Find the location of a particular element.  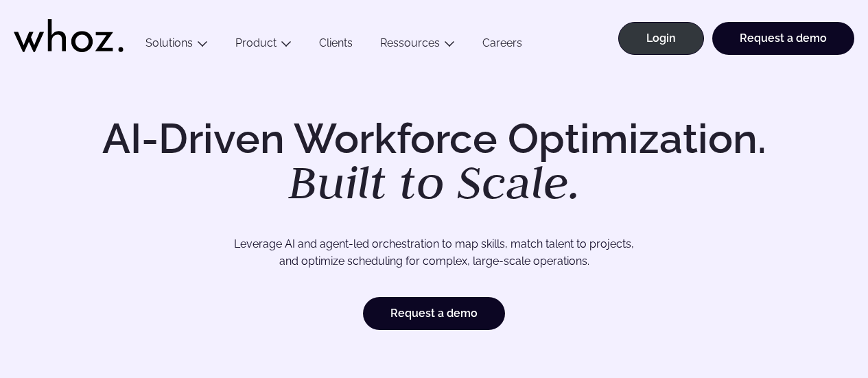

button: Product is located at coordinates (264, 45).